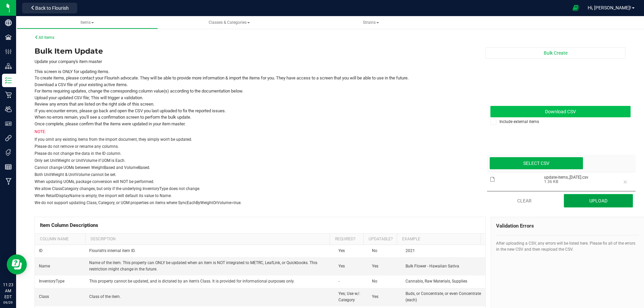 This screenshot has width=644, height=308. I want to click on span: Download CSV, so click(561, 111).